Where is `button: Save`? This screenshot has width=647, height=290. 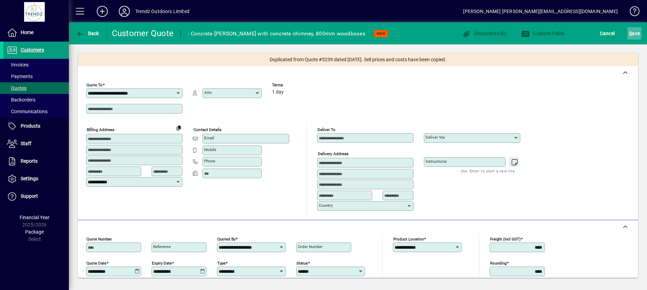 button: Save is located at coordinates (634, 33).